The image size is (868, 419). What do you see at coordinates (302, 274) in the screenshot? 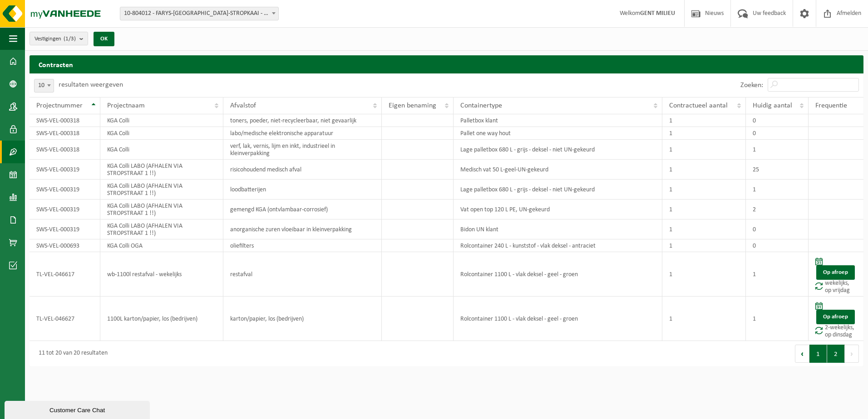
I see `td: restafval` at bounding box center [302, 274].